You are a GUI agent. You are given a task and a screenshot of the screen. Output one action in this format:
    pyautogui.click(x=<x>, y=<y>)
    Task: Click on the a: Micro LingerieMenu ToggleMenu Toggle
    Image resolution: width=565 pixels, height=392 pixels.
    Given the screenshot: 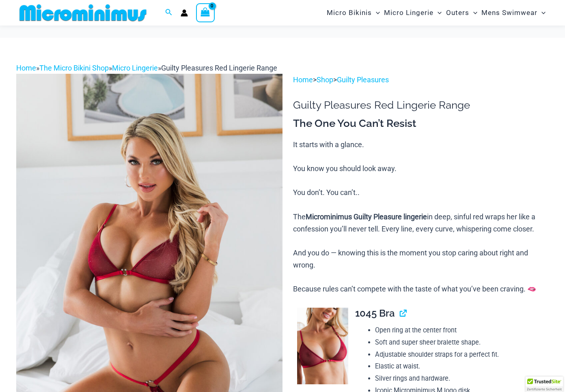 What is the action you would take?
    pyautogui.click(x=413, y=13)
    